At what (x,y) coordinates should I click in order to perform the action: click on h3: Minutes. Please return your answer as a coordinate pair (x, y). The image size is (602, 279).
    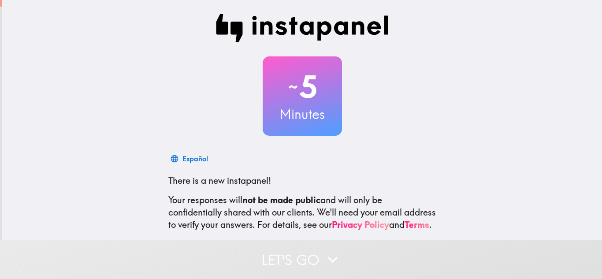
    Looking at the image, I should click on (302, 114).